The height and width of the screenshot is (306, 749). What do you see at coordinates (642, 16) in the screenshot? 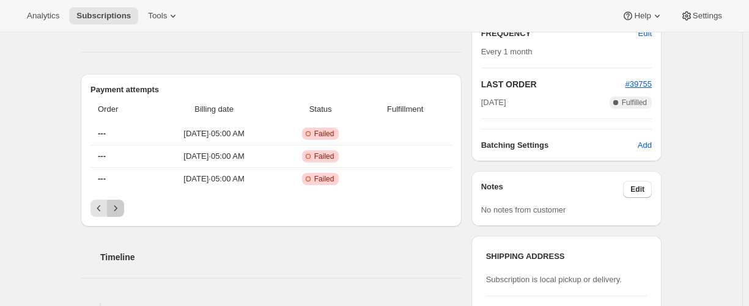
I see `span: Help` at bounding box center [642, 16].